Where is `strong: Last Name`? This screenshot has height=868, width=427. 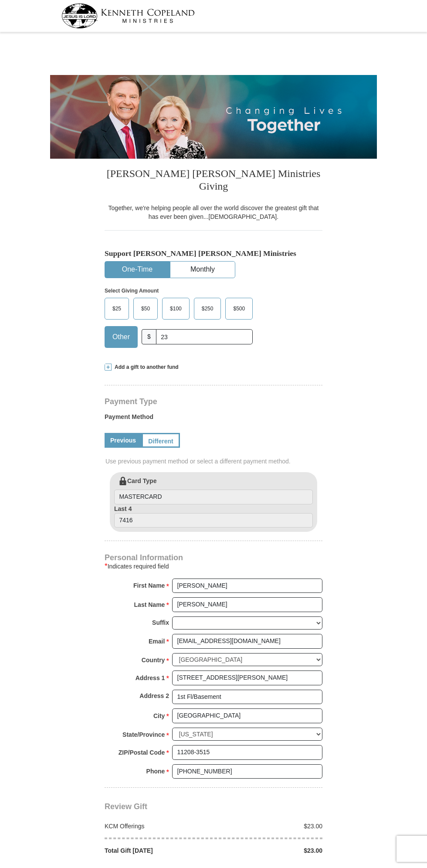 strong: Last Name is located at coordinates (149, 604).